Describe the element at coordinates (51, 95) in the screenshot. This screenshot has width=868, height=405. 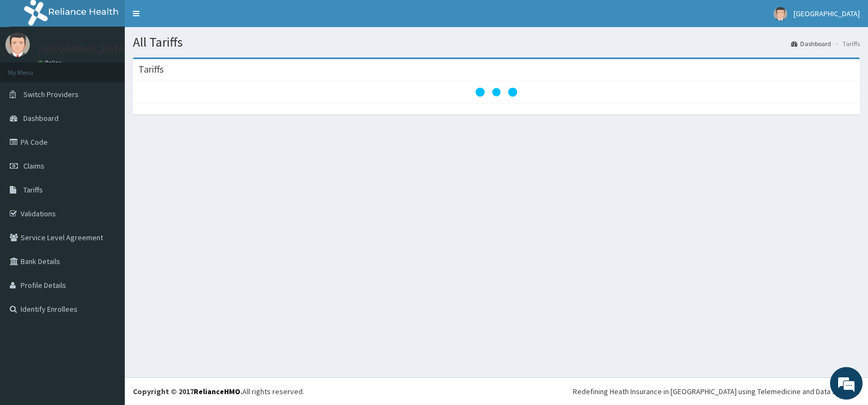
I see `span: Switch Providers` at that location.